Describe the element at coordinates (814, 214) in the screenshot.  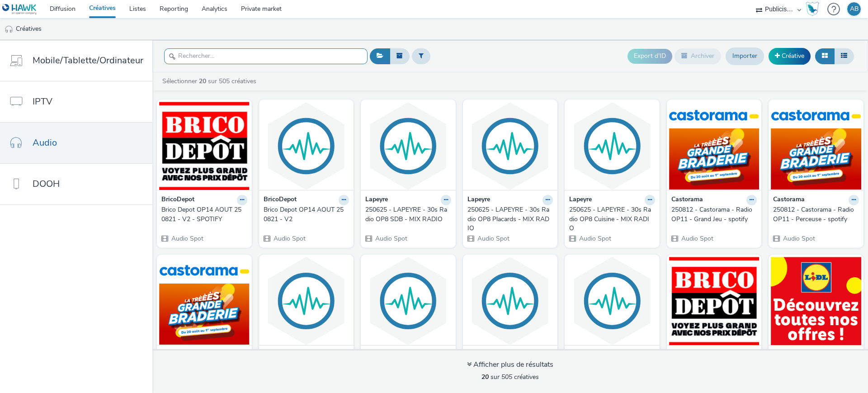
I see `div: 250812 - Castorama - Radio OP11 - Perceuse - spotify` at that location.